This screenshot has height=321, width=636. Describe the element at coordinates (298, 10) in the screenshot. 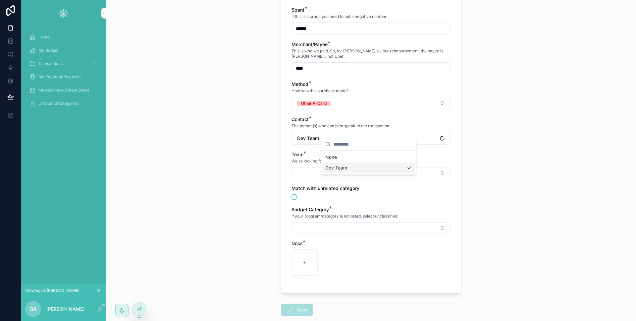

I see `span: Spent` at that location.